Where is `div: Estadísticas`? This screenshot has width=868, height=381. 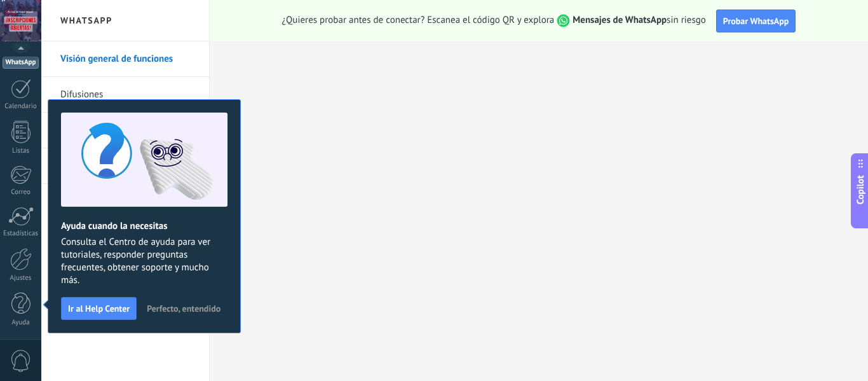 div: Estadísticas is located at coordinates (21, 233).